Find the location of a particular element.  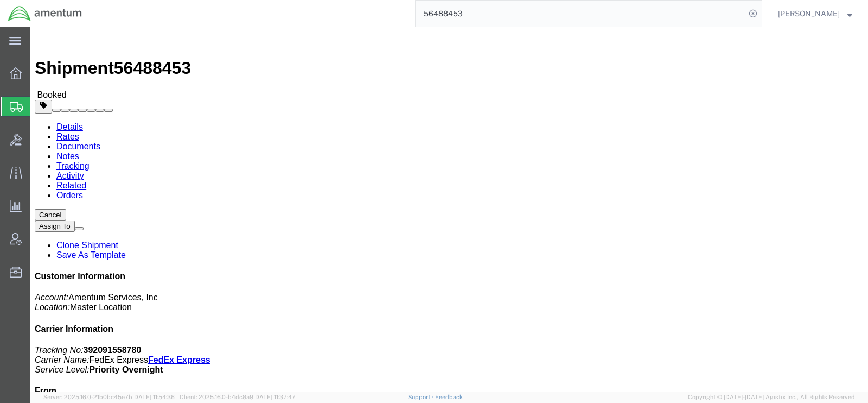

span: Tanner Love is located at coordinates (809, 14).